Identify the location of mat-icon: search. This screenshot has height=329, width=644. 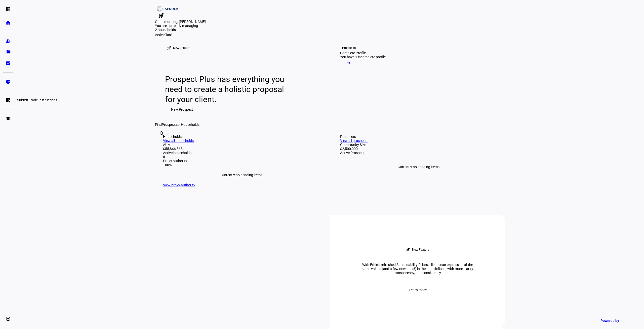
(162, 133).